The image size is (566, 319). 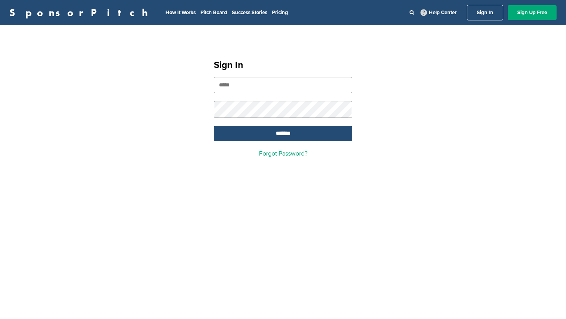 What do you see at coordinates (214, 13) in the screenshot?
I see `a: Pitch Board` at bounding box center [214, 13].